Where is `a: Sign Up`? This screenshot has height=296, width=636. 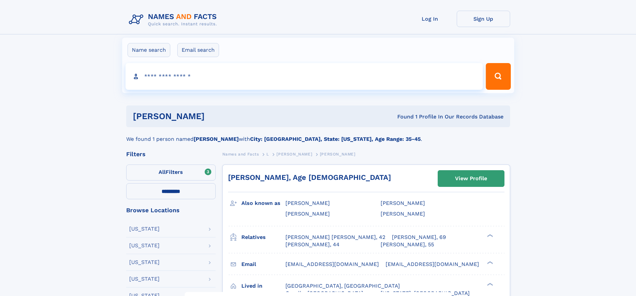 a: Sign Up is located at coordinates (483, 19).